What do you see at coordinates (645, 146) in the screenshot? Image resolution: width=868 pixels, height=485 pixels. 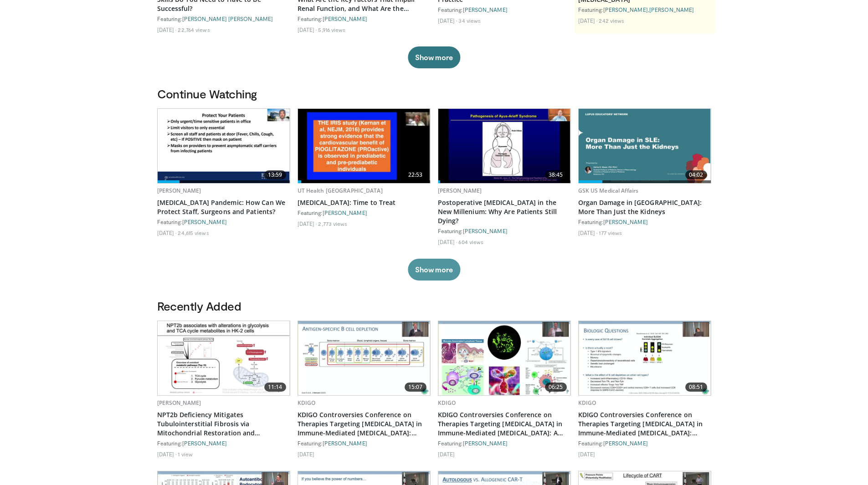 I see `a: 04:02` at bounding box center [645, 146].